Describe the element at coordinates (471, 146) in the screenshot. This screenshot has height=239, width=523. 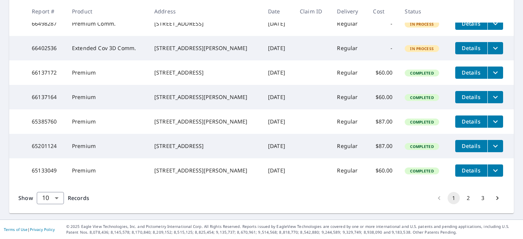
I see `button: detailsBtn-65201124` at that location.